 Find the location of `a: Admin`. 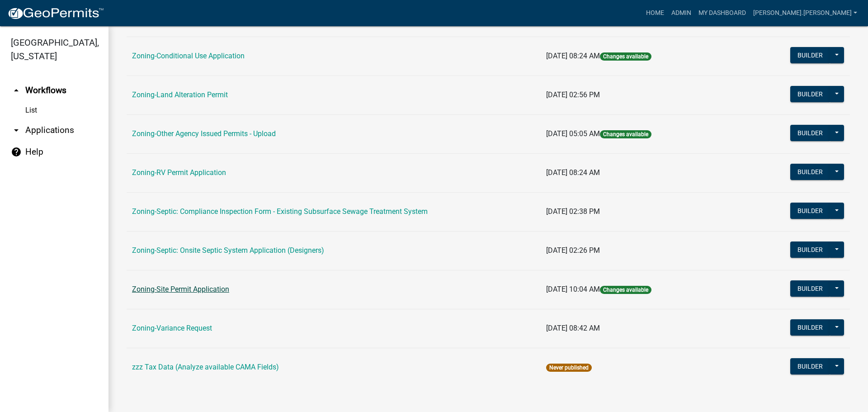

a: Admin is located at coordinates (681, 13).